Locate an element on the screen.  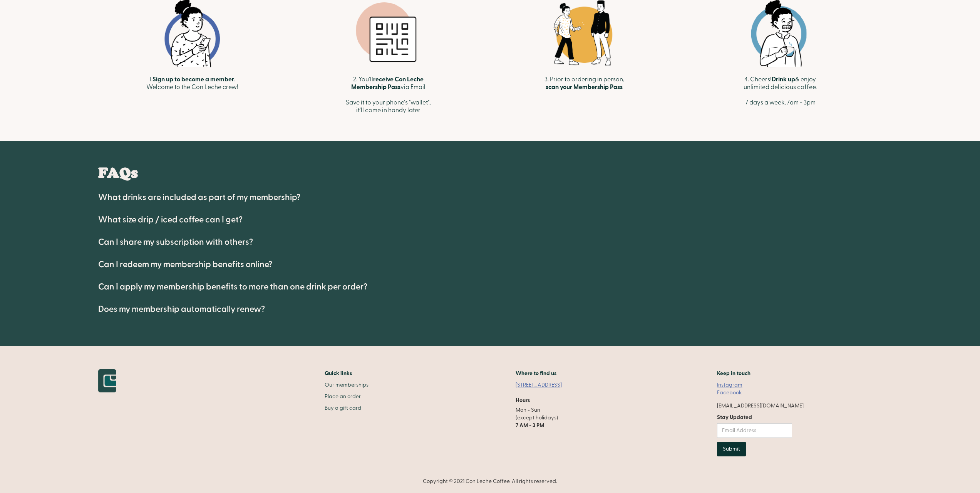
strong: Sign up to is located at coordinates (166, 79).